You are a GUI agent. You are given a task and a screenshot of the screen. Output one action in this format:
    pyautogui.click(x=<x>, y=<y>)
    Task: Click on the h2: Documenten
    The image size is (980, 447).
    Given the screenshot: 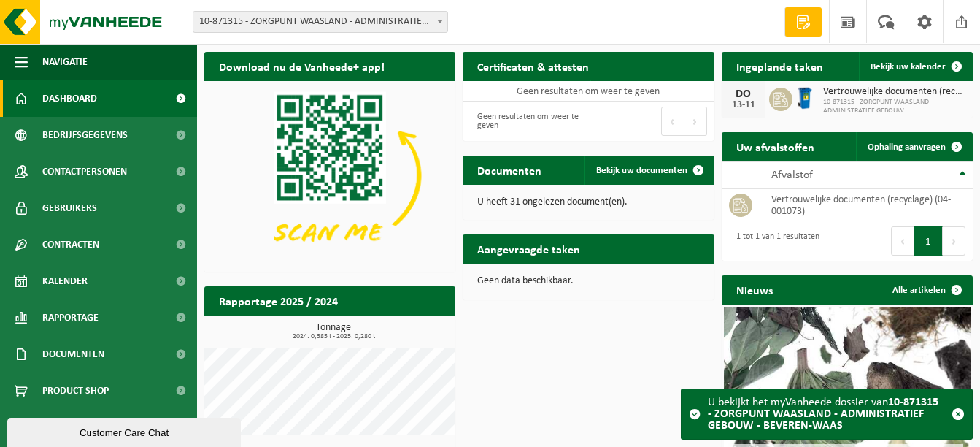 What is the action you would take?
    pyautogui.click(x=510, y=170)
    